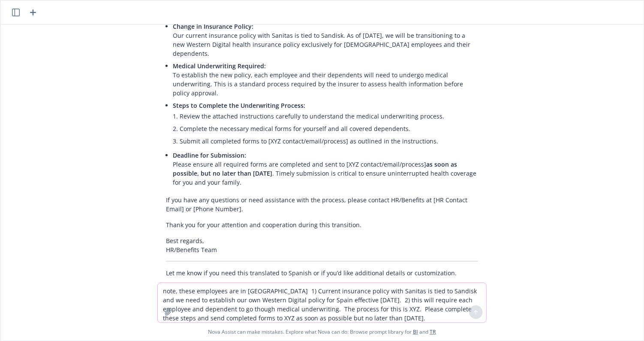 This screenshot has height=341, width=644. What do you see at coordinates (322, 204) in the screenshot?
I see `p: If you have any questions or need assistance with the process, please contact HR/Benefits at [HR ...` at bounding box center [322, 204].